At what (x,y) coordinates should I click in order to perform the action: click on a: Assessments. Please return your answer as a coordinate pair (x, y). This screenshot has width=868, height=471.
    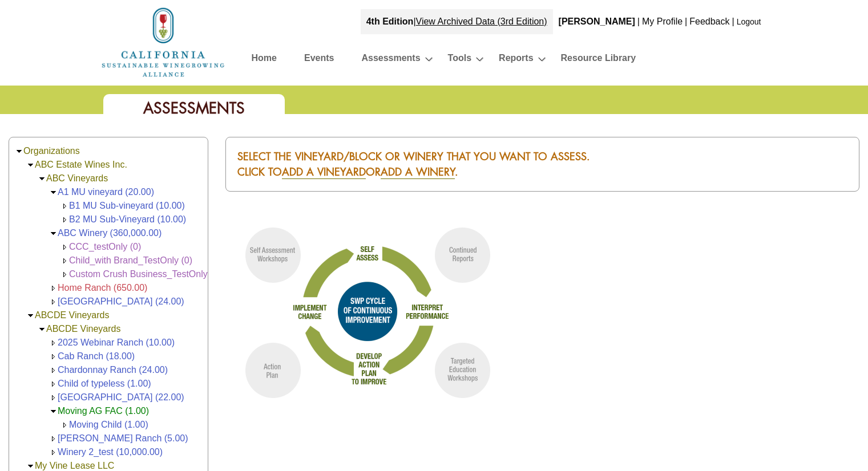
    Looking at the image, I should click on (390, 60).